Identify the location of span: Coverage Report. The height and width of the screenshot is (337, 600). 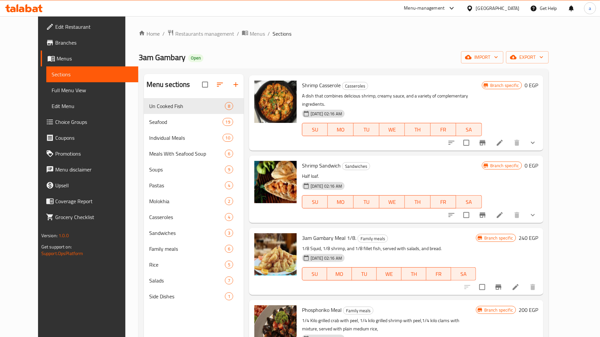
(94, 201).